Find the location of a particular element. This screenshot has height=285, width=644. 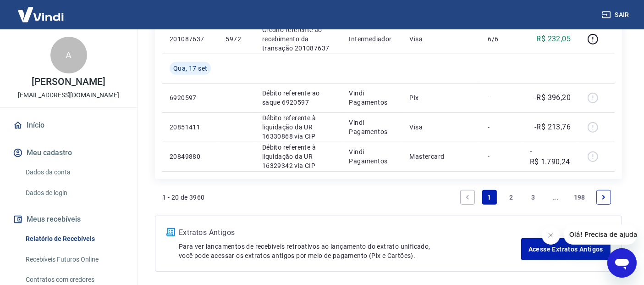

img: Vindi is located at coordinates (41, 14).